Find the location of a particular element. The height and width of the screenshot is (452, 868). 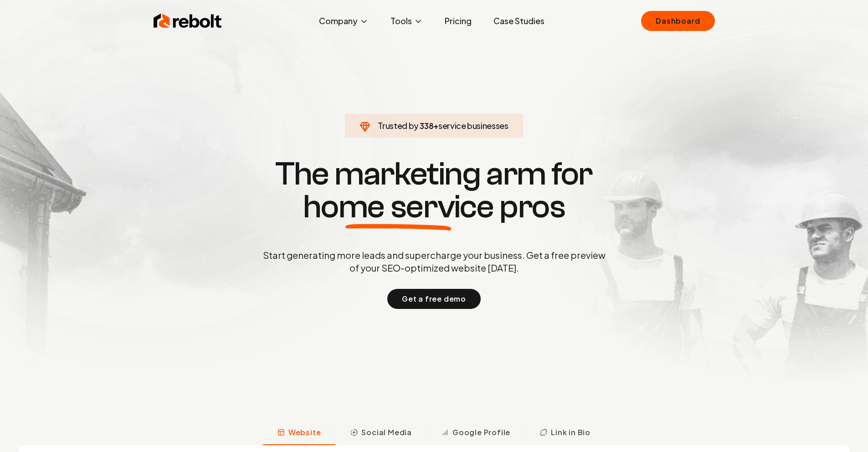

span: Google Profile is located at coordinates (481, 432).